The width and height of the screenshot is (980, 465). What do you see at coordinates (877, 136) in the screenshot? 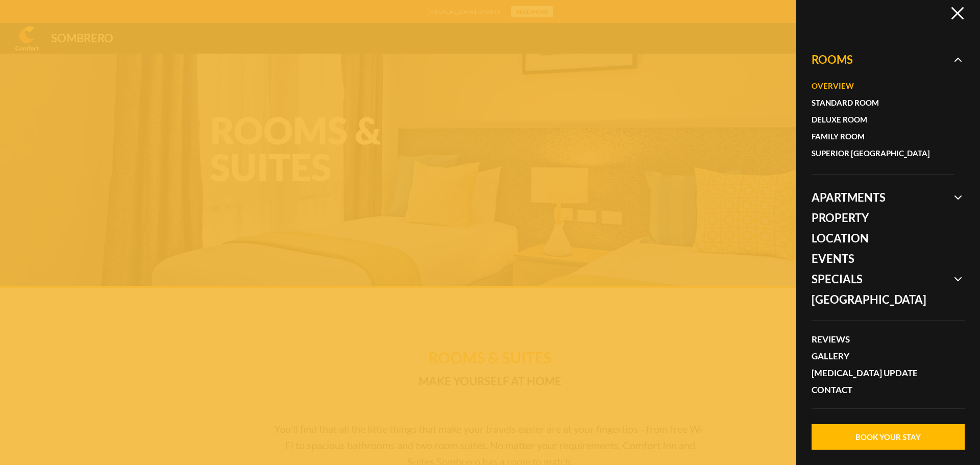
I see `a: Family Room` at bounding box center [877, 136].